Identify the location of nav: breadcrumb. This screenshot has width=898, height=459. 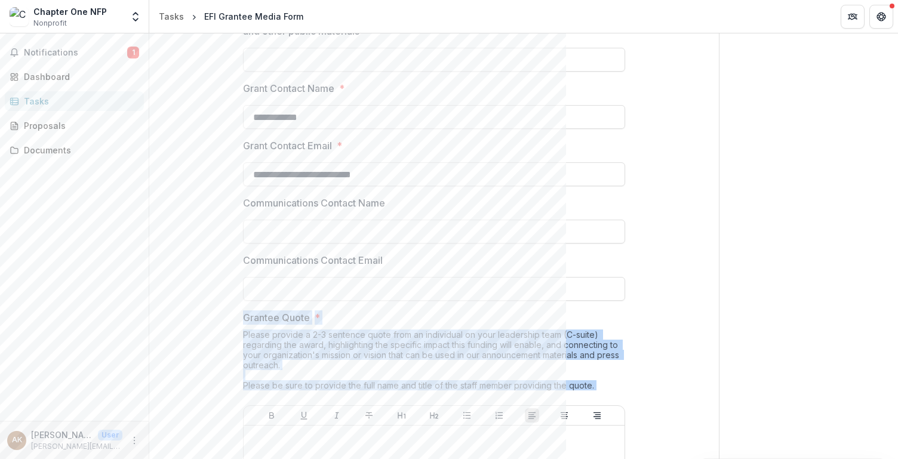
(231, 16).